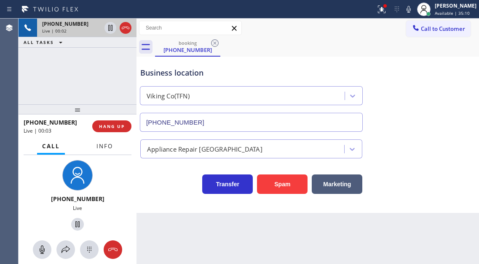  What do you see at coordinates (251, 73) in the screenshot?
I see `div: Business location` at bounding box center [251, 73].